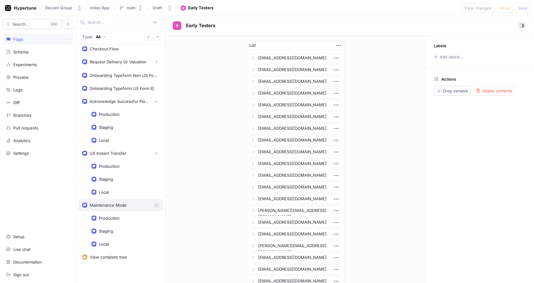 The image size is (534, 283). Describe the element at coordinates (123, 75) in the screenshot. I see `div: Onboarding Typeform Non US Form ID` at that location.